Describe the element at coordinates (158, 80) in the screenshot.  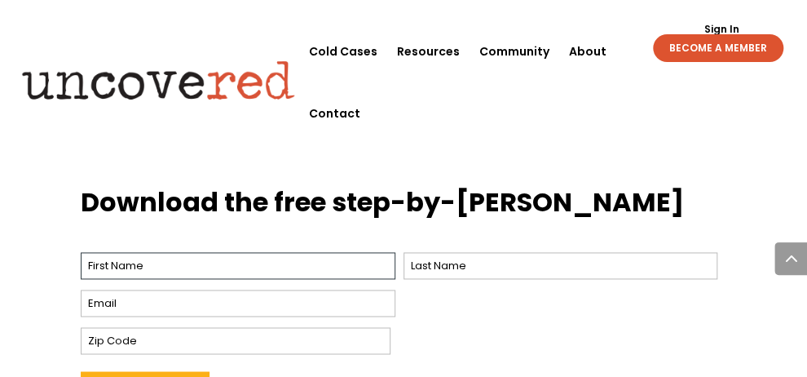
I see `img: Uncovered logo` at that location.